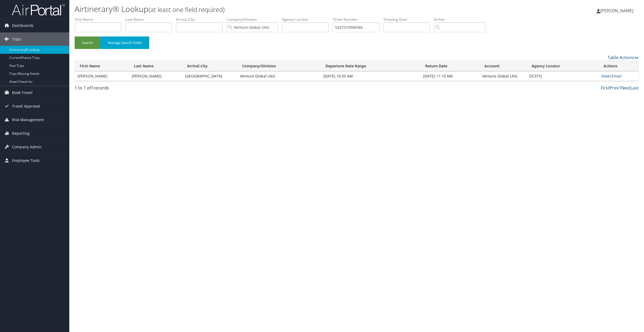 The image size is (644, 332). I want to click on th: Agency Locator: activate to sort column ascending, so click(563, 66).